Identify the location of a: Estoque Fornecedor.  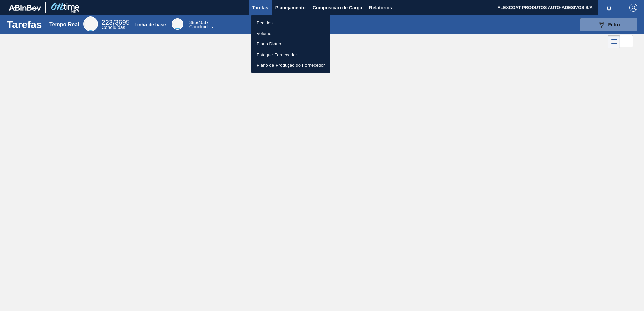
(291, 55).